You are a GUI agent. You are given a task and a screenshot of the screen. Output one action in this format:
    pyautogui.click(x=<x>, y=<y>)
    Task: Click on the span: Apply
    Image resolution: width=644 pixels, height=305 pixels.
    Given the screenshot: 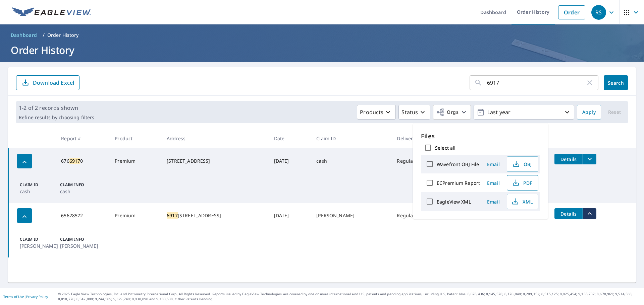 What is the action you would take?
    pyautogui.click(x=589, y=112)
    